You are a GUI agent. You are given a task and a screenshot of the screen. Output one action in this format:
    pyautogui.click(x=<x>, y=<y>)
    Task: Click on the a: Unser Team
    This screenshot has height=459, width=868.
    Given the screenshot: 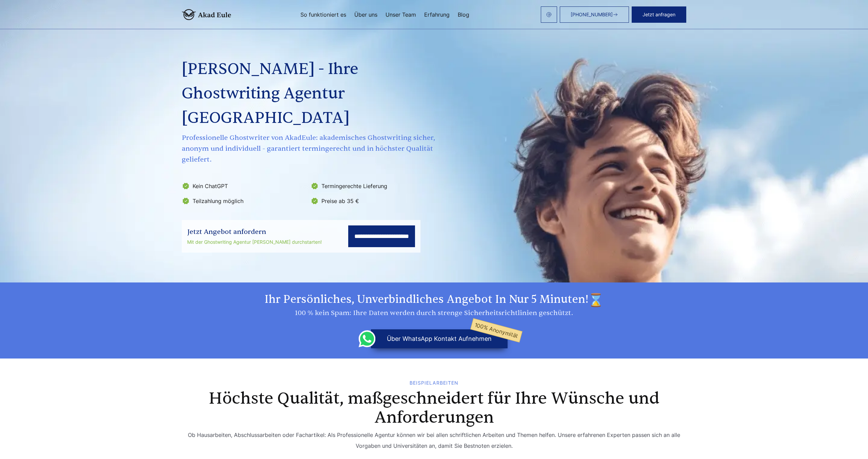 What is the action you would take?
    pyautogui.click(x=401, y=14)
    